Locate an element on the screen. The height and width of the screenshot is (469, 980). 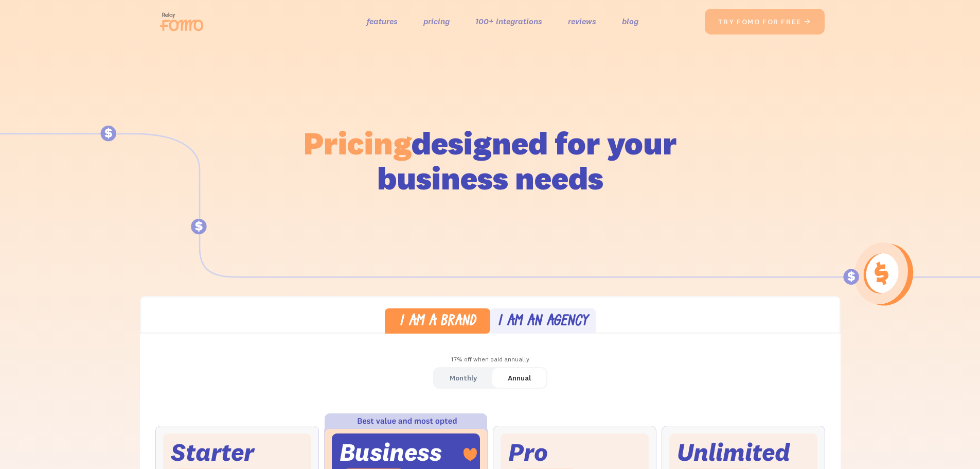
div: I am a brand is located at coordinates (437, 321).